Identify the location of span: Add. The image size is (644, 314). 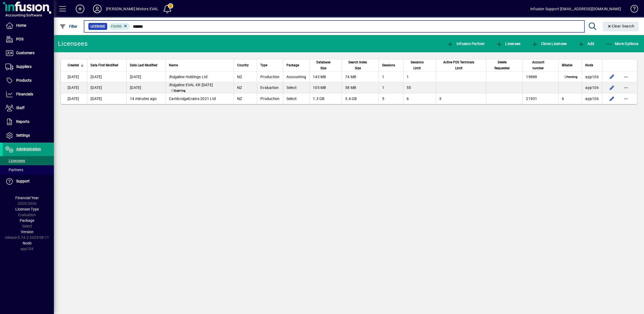
(586, 44).